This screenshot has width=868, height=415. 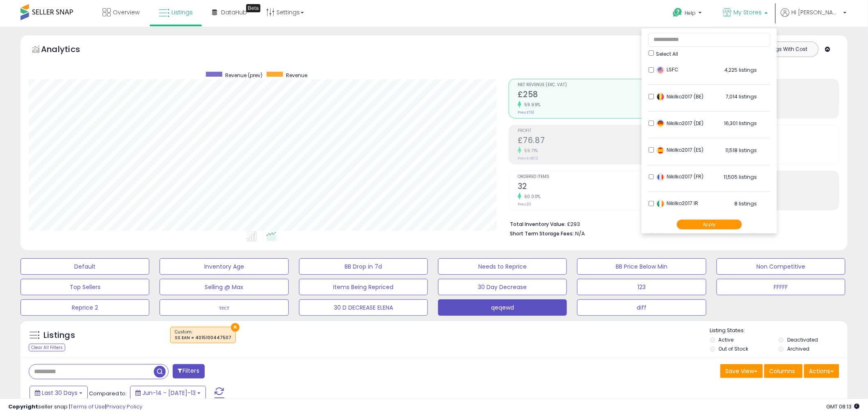 What do you see at coordinates (691, 13) in the screenshot?
I see `span: Help` at bounding box center [691, 13].